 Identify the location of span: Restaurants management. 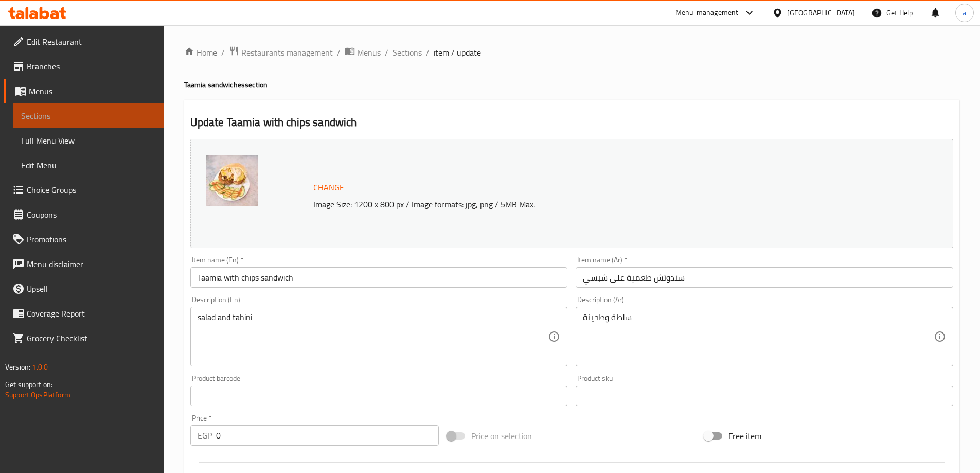
(287, 53).